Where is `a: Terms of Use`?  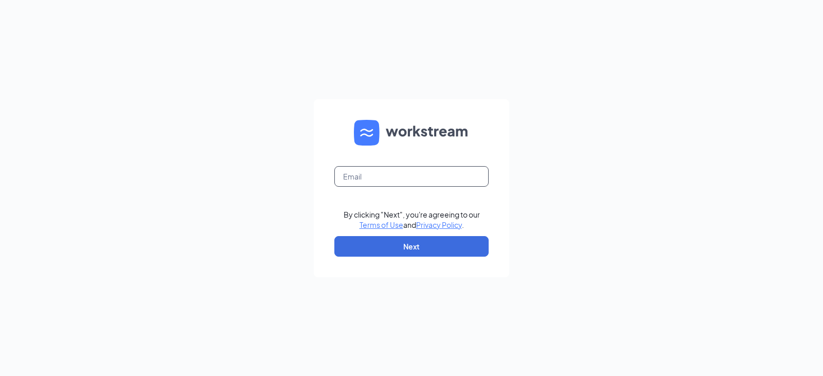
a: Terms of Use is located at coordinates (381, 225).